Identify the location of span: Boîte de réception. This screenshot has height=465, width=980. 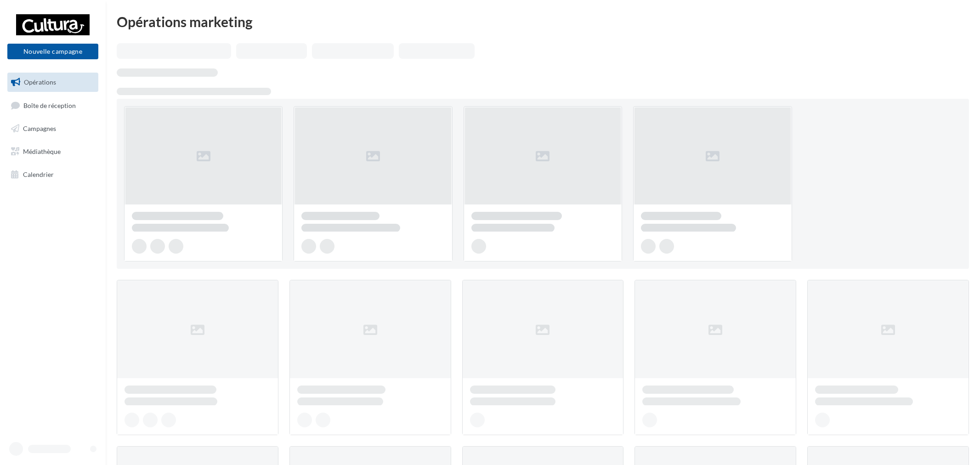
(50, 105).